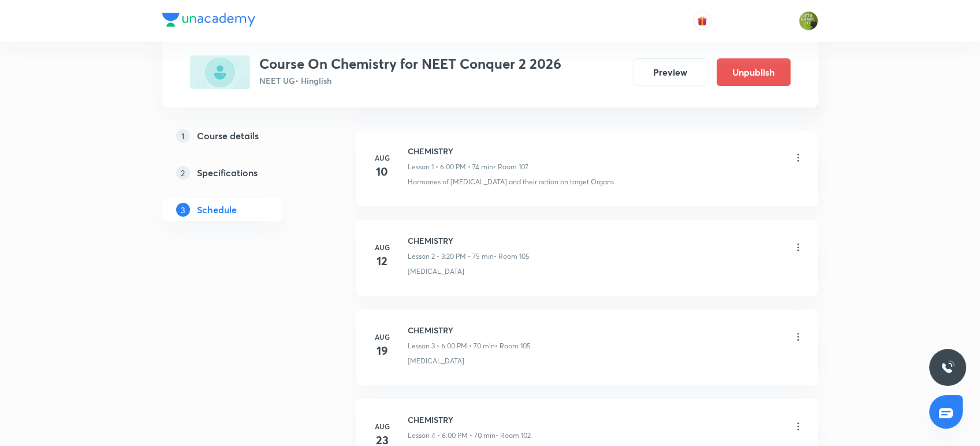  I want to click on h5: Schedule, so click(217, 209).